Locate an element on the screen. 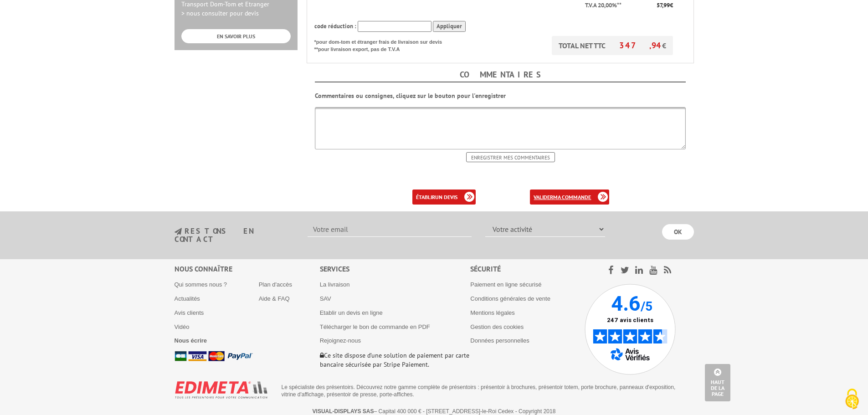 The width and height of the screenshot is (868, 415). b: un devis is located at coordinates (446, 197).